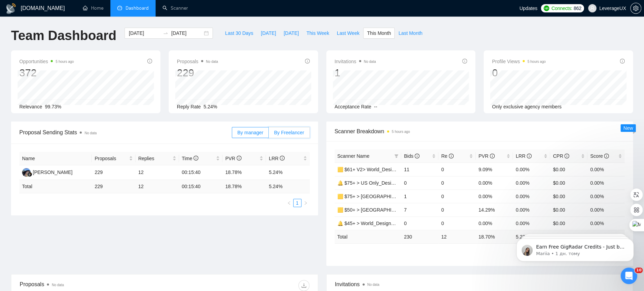  What do you see at coordinates (197, 62) in the screenshot?
I see `span: Proposals` at bounding box center [197, 62].